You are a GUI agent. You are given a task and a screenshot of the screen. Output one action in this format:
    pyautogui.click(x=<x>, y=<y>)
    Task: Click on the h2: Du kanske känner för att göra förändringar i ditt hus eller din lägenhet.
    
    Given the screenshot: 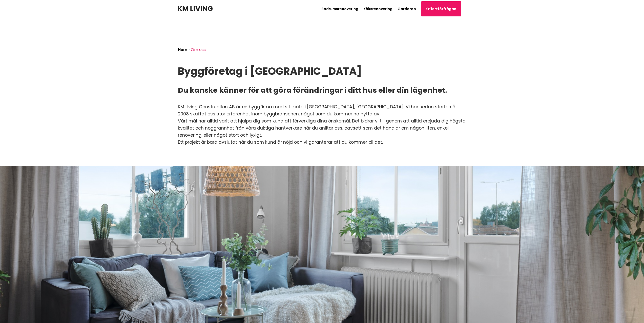 What is the action you would take?
    pyautogui.click(x=322, y=90)
    